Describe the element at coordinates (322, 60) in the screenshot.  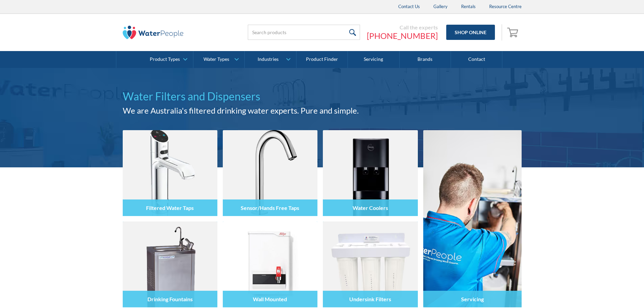
I see `a: Product Finder` at that location.